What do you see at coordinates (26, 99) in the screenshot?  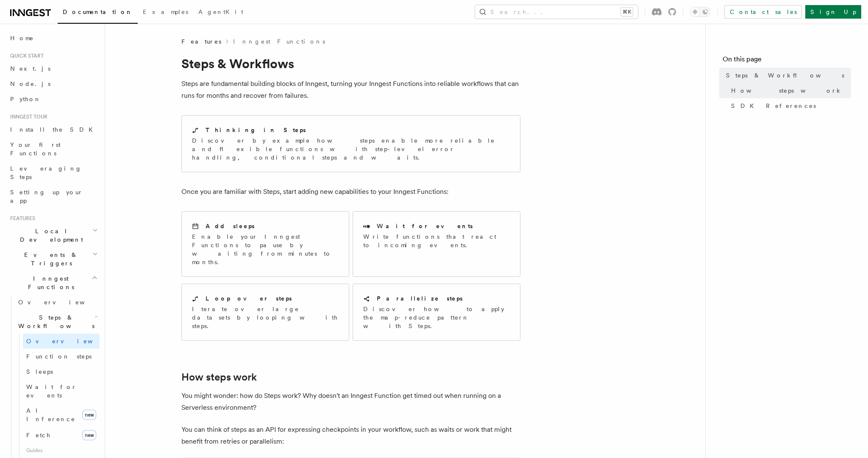 I see `span: Python` at bounding box center [26, 99].